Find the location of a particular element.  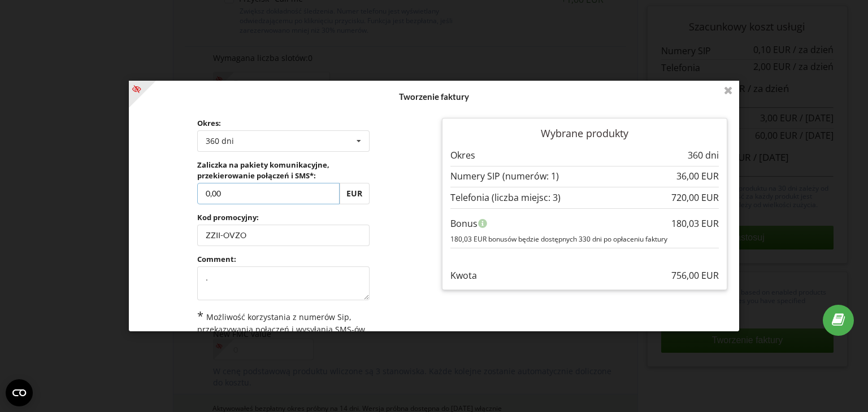

p: 720,00 EUR is located at coordinates (695, 197).